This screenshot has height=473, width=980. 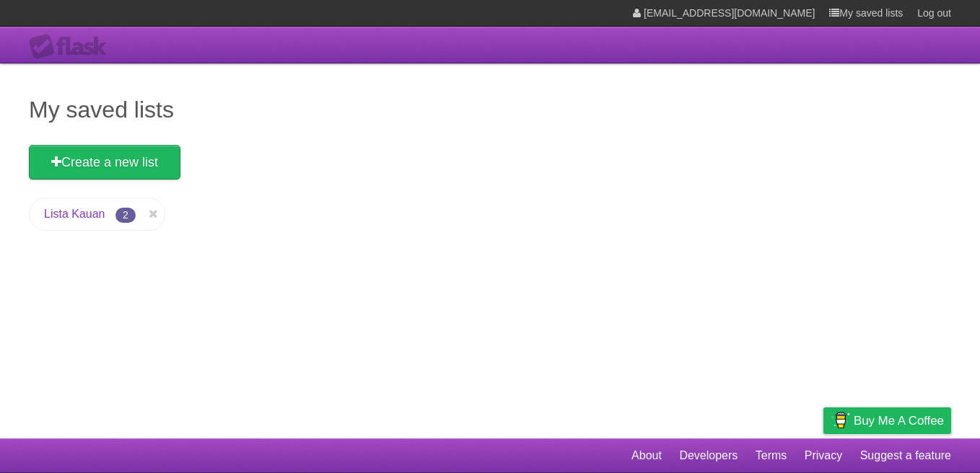 What do you see at coordinates (105, 162) in the screenshot?
I see `a: Create a new list` at bounding box center [105, 162].